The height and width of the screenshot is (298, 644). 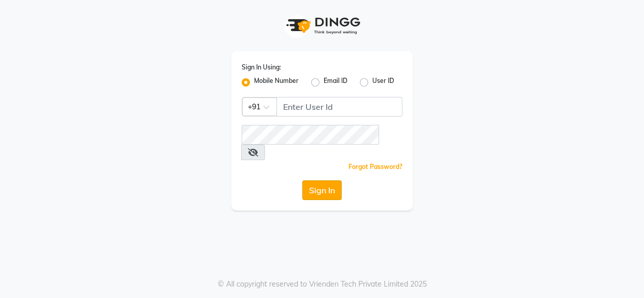 What do you see at coordinates (276, 83) in the screenshot?
I see `label: Mobile Number` at bounding box center [276, 83].